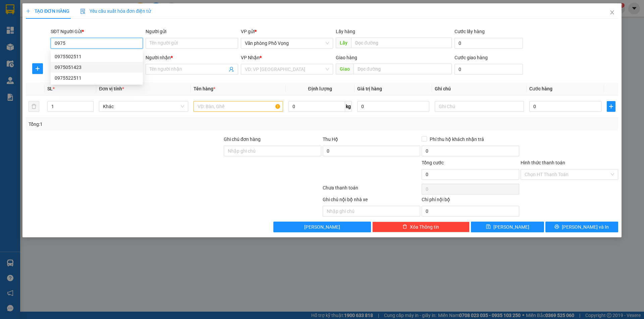  What do you see at coordinates (287, 31) in the screenshot?
I see `div: VP gửi` at bounding box center [287, 31].